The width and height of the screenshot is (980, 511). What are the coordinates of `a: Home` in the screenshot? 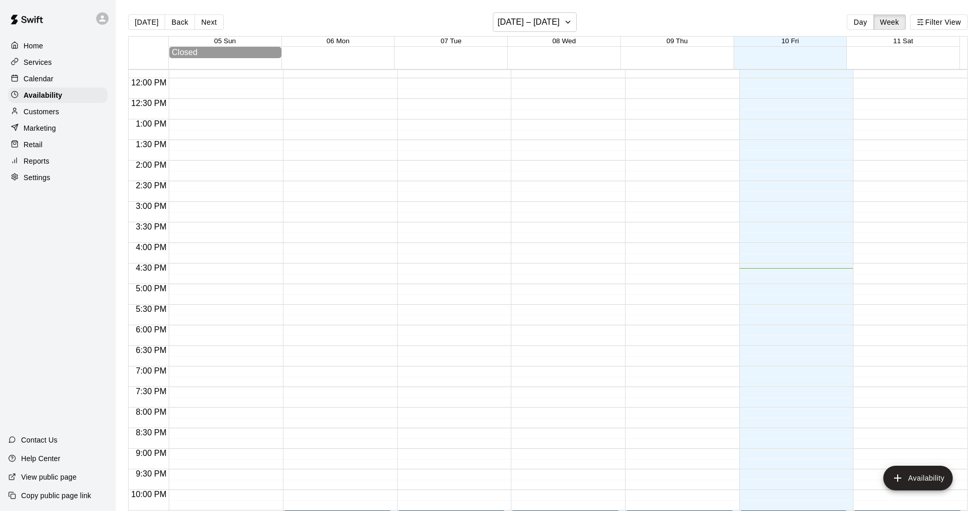 It's located at (58, 45).